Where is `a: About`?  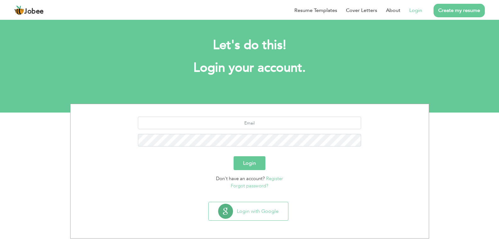
a: About is located at coordinates (393, 10).